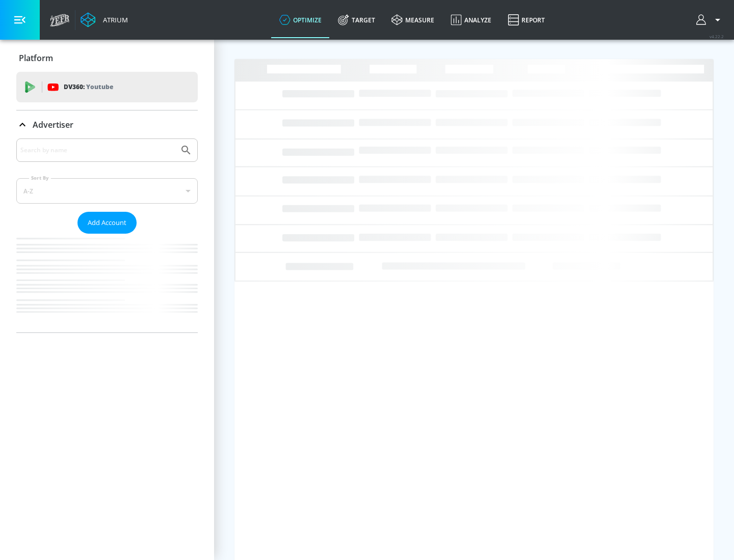 The height and width of the screenshot is (560, 734). What do you see at coordinates (716, 36) in the screenshot?
I see `span: v 4.22.2` at bounding box center [716, 36].